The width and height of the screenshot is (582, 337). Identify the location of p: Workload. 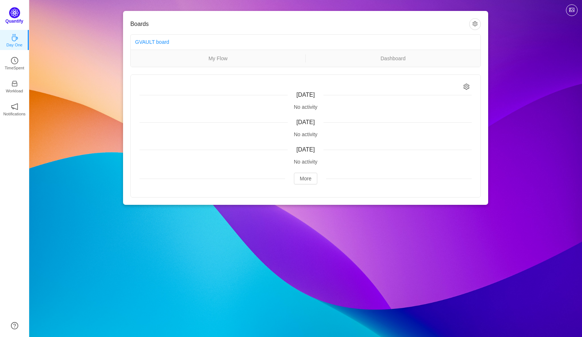
(14, 91).